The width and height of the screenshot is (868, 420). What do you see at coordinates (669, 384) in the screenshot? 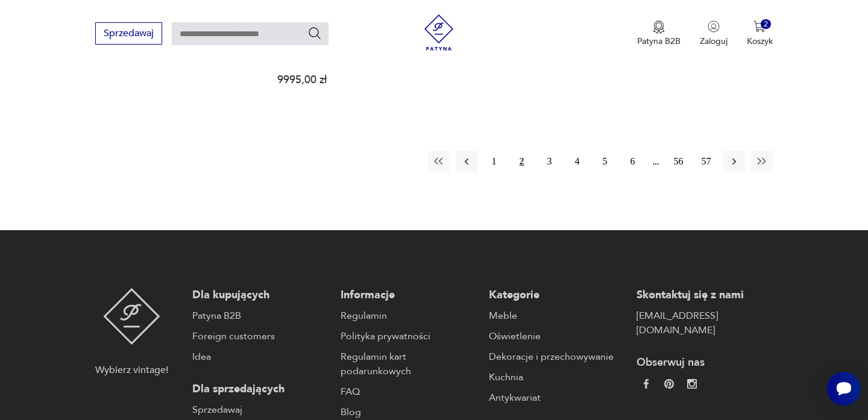
I see `img: 37d27d81a828e637adc9f9cb2e3d3a8a.webp` at bounding box center [669, 384].